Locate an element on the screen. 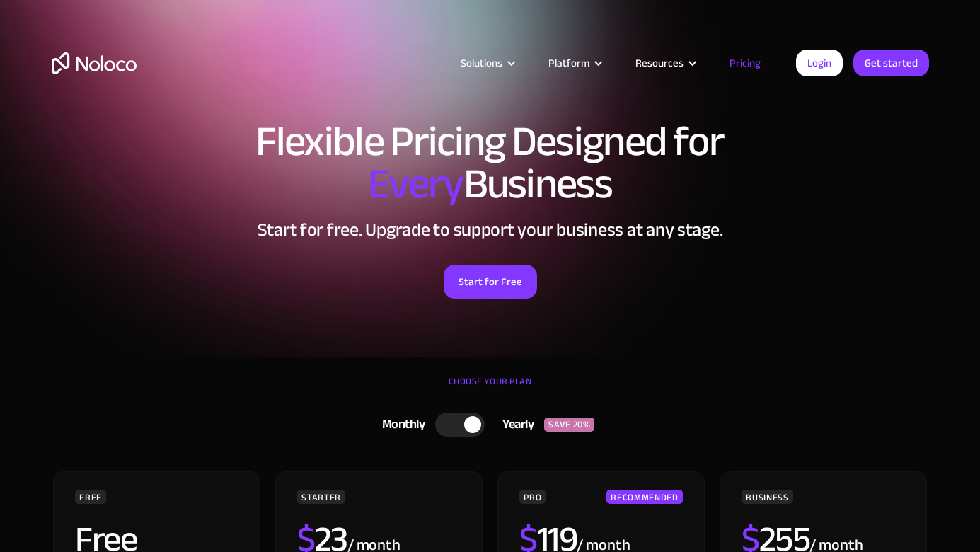  div: STARTER is located at coordinates (321, 497).